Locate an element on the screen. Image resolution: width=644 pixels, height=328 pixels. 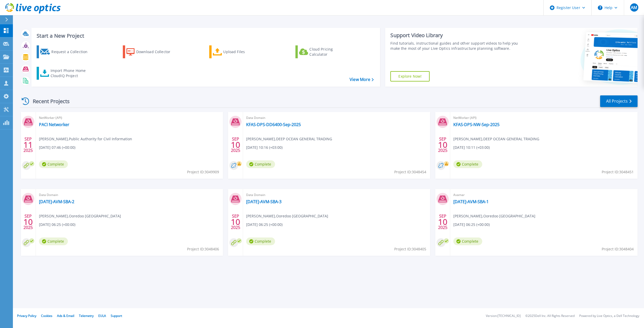
span: Project ID: 3049909 is located at coordinates (203, 172).